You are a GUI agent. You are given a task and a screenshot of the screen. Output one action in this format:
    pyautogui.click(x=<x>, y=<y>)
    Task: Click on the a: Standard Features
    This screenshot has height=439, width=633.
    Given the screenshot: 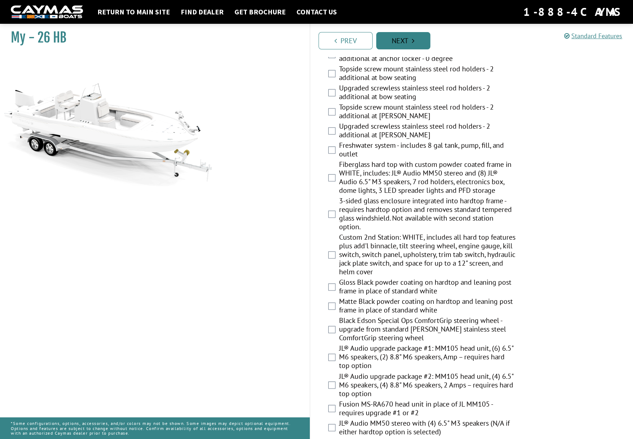 What is the action you would take?
    pyautogui.click(x=593, y=36)
    